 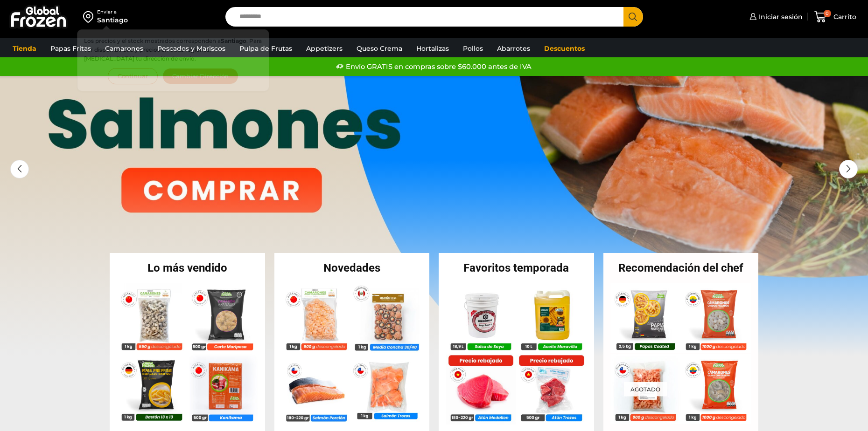 I want to click on a: Pollos, so click(x=472, y=48).